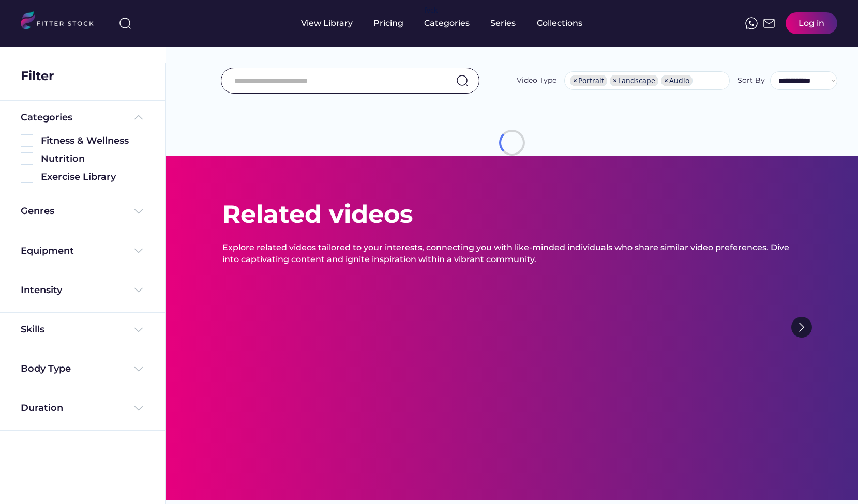  What do you see at coordinates (61, 22) in the screenshot?
I see `img: LOGO.svg` at bounding box center [61, 22].